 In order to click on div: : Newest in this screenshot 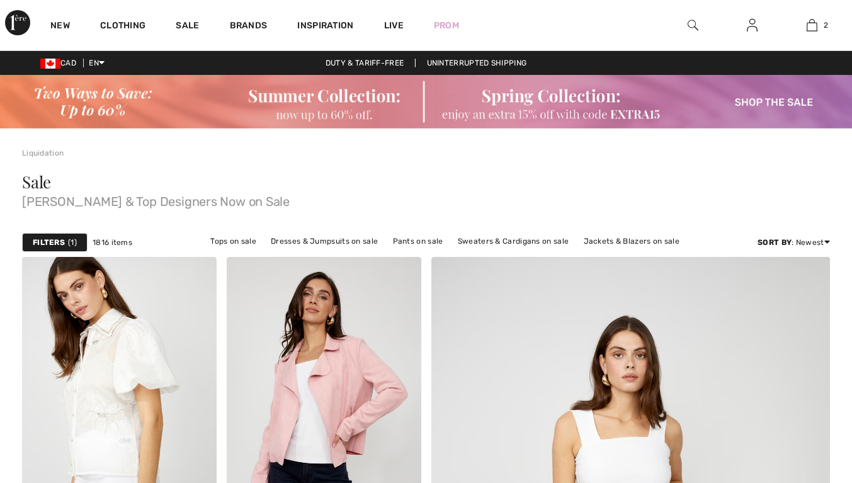, I will do `click(793, 242)`.